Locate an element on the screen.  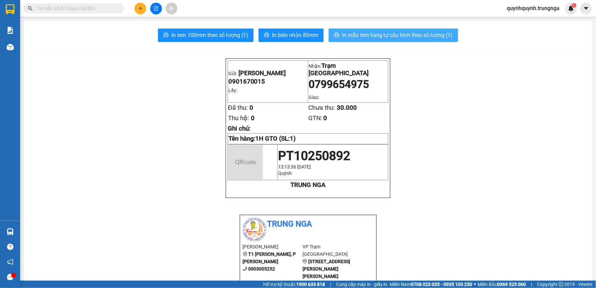
span: quynhquynh.trungnga is located at coordinates (533, 8).